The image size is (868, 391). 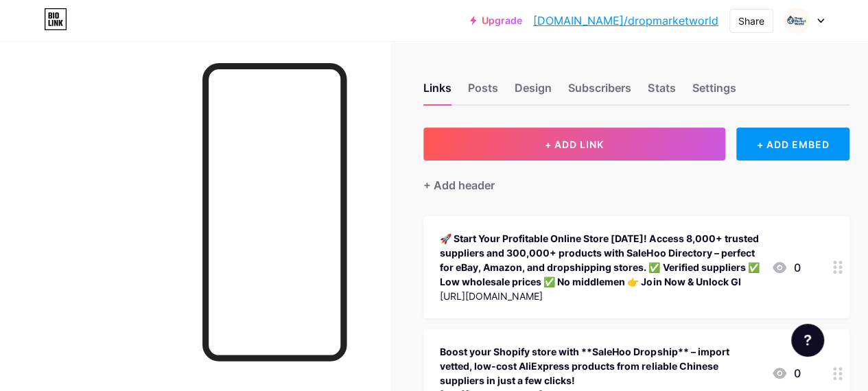 I want to click on div: Settings, so click(x=714, y=92).